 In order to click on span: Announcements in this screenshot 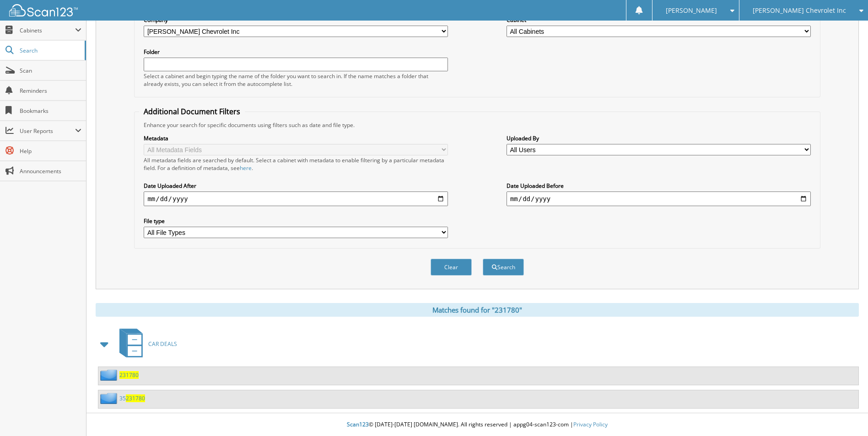, I will do `click(50, 171)`.